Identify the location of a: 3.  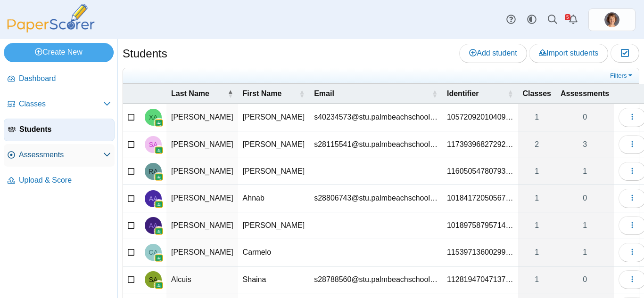
(584, 144).